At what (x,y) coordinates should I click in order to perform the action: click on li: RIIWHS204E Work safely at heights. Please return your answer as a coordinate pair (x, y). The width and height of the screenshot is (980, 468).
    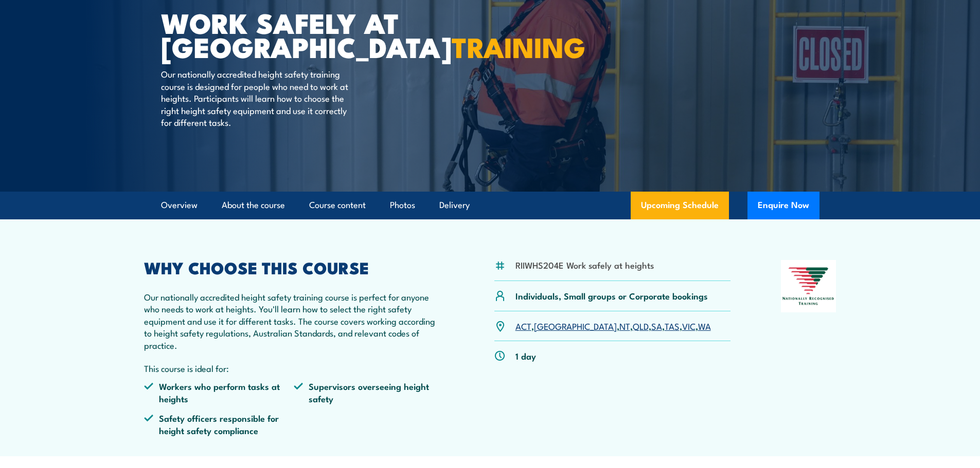
    Looking at the image, I should click on (585, 265).